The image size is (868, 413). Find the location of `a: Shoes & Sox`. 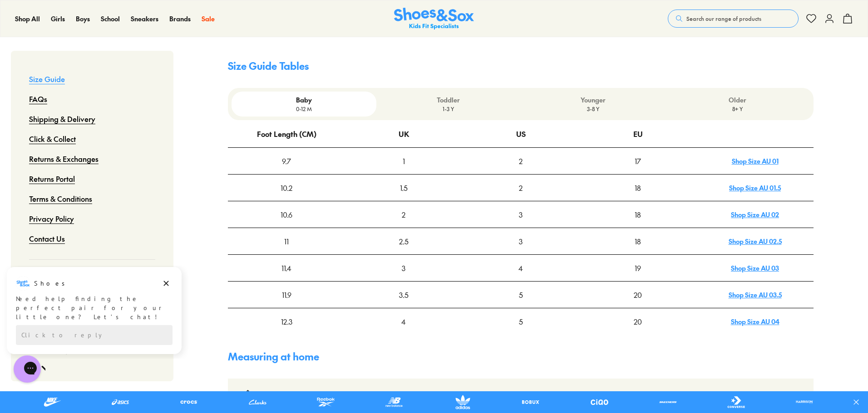

a: Shoes & Sox is located at coordinates (434, 18).